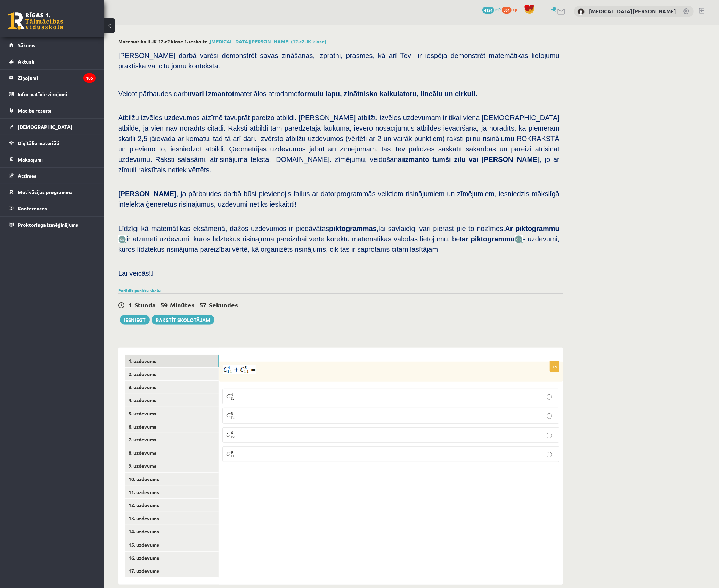  Describe the element at coordinates (232, 433) in the screenshot. I see `span: 6` at that location.